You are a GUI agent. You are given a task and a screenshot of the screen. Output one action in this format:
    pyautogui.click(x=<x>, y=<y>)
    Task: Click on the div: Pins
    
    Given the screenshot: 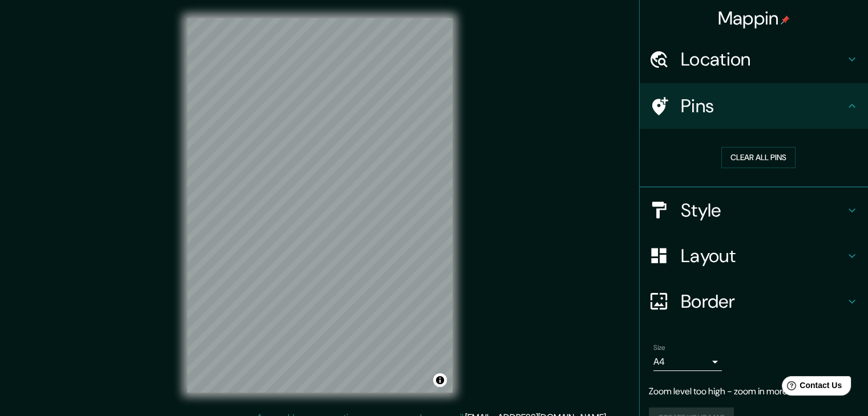 What is the action you would take?
    pyautogui.click(x=754, y=106)
    